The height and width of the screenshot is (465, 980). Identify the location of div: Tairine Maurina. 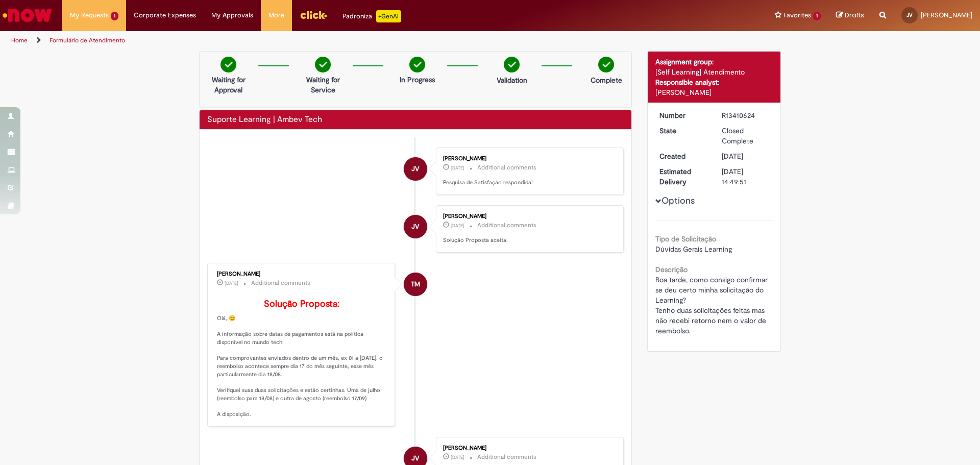
(416, 285).